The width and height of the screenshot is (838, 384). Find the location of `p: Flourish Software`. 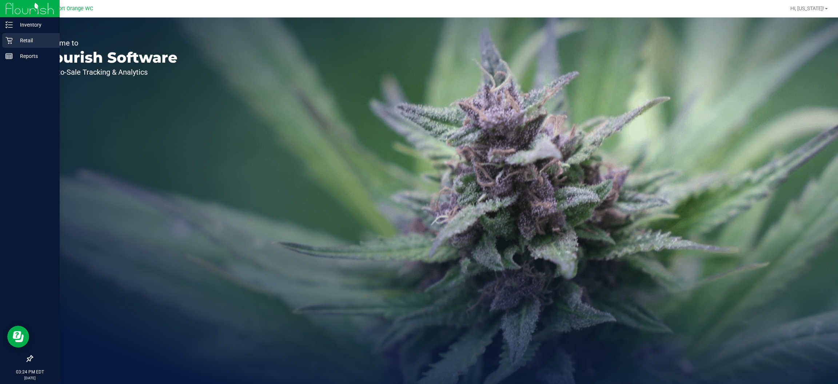

p: Flourish Software is located at coordinates (108, 57).